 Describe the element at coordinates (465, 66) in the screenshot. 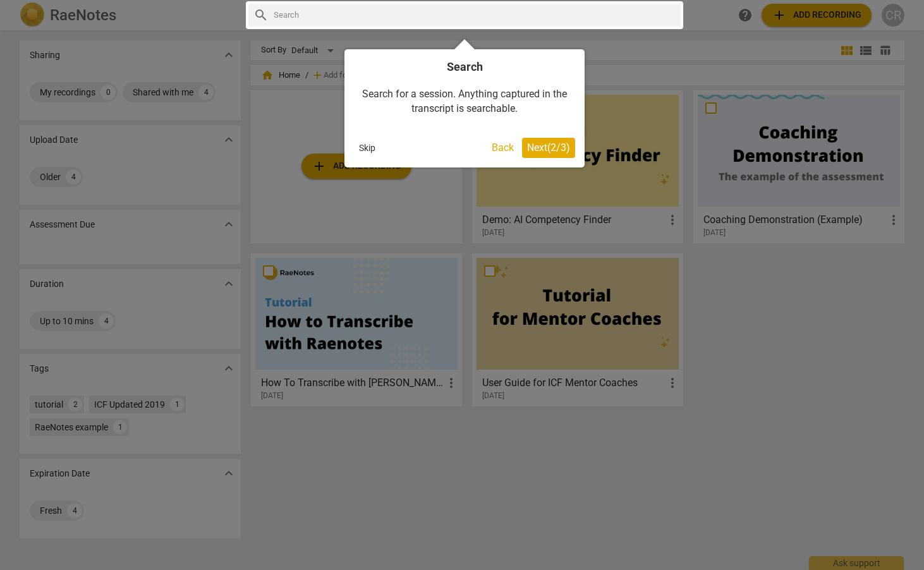

I see `h4: Search` at that location.